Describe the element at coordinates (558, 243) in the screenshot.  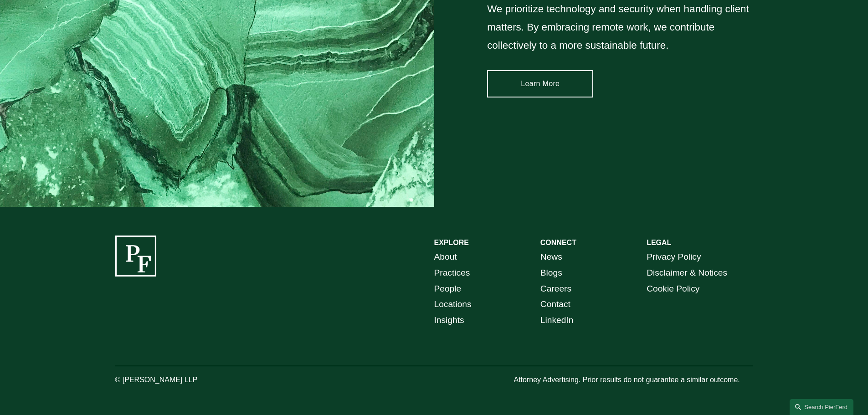
I see `strong: CONNECT` at that location.